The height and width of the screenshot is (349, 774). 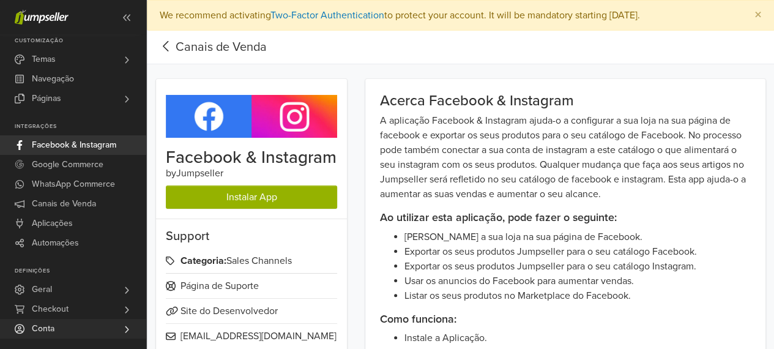 What do you see at coordinates (55, 243) in the screenshot?
I see `span: Automações` at bounding box center [55, 243].